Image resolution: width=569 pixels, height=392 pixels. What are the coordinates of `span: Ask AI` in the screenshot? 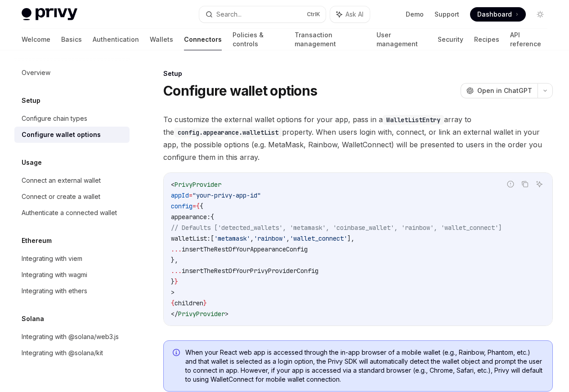 It's located at (354, 14).